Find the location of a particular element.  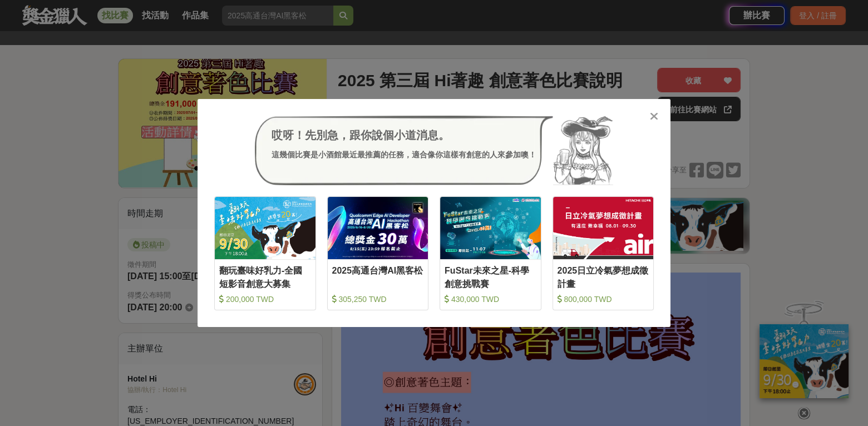

div: 305,250 TWD is located at coordinates (378, 299).